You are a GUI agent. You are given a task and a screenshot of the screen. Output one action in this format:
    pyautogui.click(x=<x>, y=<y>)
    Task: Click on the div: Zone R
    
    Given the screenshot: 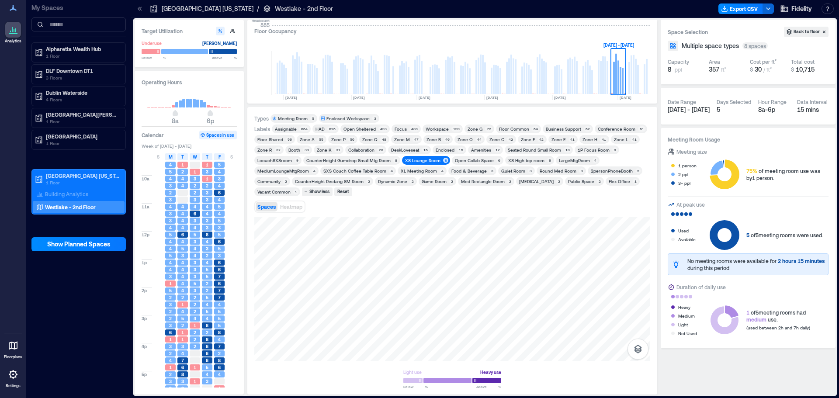 What is the action you would take?
    pyautogui.click(x=264, y=150)
    